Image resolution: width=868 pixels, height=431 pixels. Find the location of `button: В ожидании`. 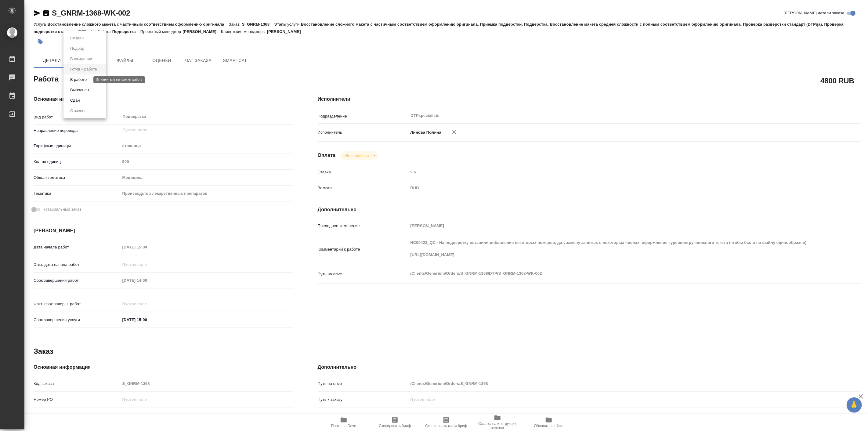

button: В ожидании is located at coordinates (81, 59).